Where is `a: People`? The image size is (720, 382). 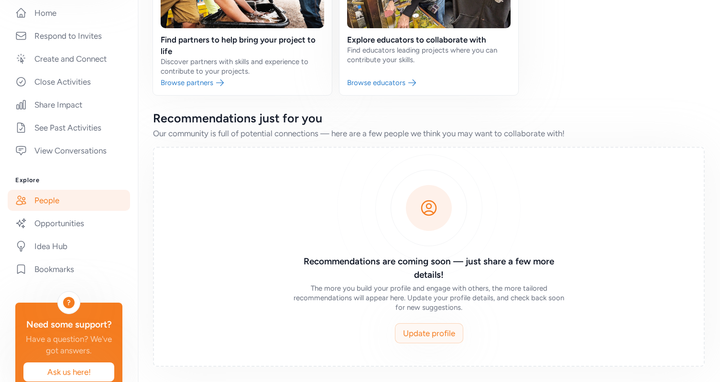
a: People is located at coordinates (69, 200).